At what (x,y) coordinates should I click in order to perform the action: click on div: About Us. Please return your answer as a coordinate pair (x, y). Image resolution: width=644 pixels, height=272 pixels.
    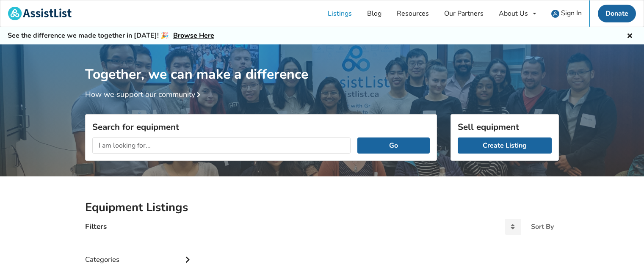
    Looking at the image, I should click on (513, 13).